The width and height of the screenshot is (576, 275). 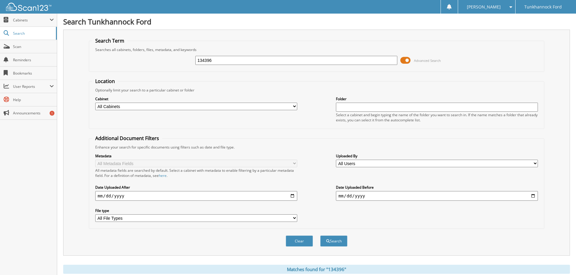 I want to click on legend: Search Term, so click(x=110, y=41).